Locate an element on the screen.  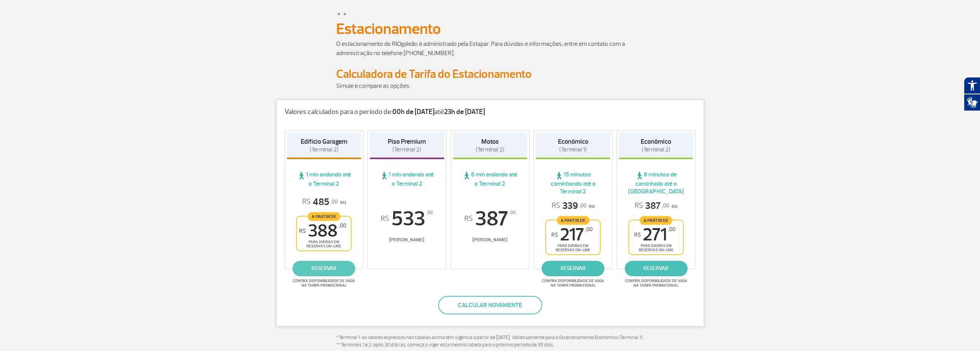
p: O estacionamento do RIOgaleão é administrado pela Estapar. Para dúvidas e informações, entre em c... is located at coordinates (490, 48).